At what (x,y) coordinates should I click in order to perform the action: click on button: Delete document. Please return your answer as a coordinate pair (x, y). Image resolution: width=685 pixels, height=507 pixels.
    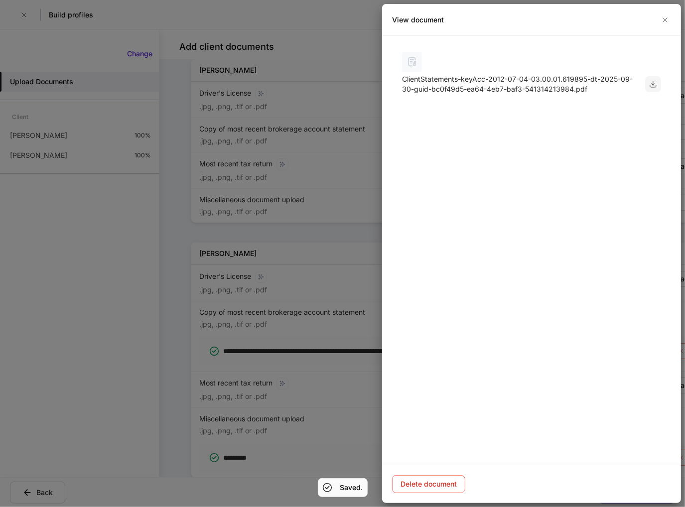
    Looking at the image, I should click on (428, 484).